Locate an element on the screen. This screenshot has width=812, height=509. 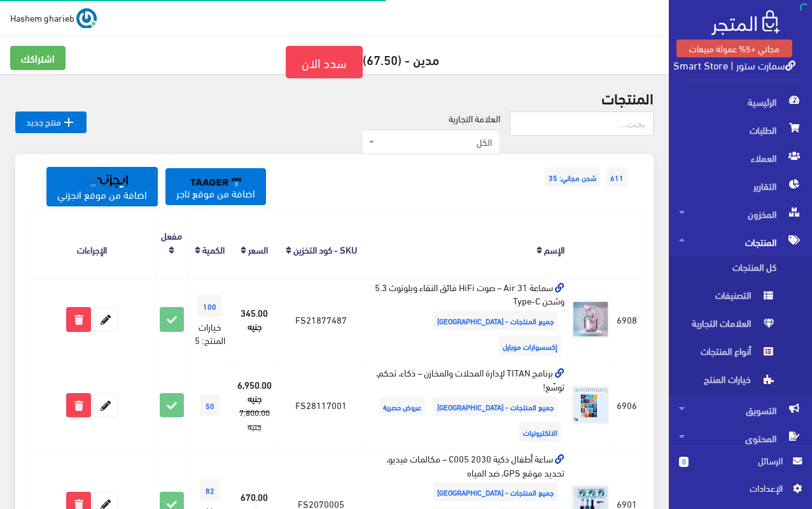
span: إكسسوارات موبايل is located at coordinates (531, 346).